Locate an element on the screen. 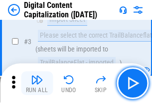 Image resolution: width=152 pixels, height=103 pixels. img: Run All is located at coordinates (37, 80).